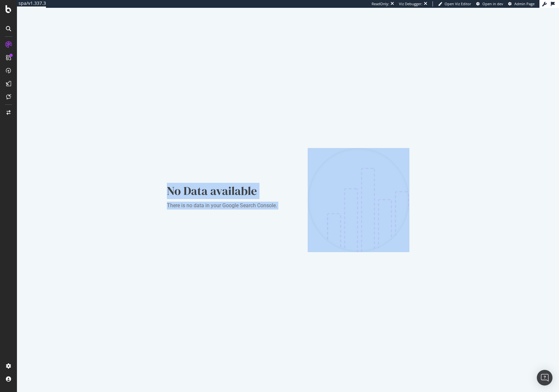 The image size is (559, 392). I want to click on span: Open in dev, so click(492, 3).